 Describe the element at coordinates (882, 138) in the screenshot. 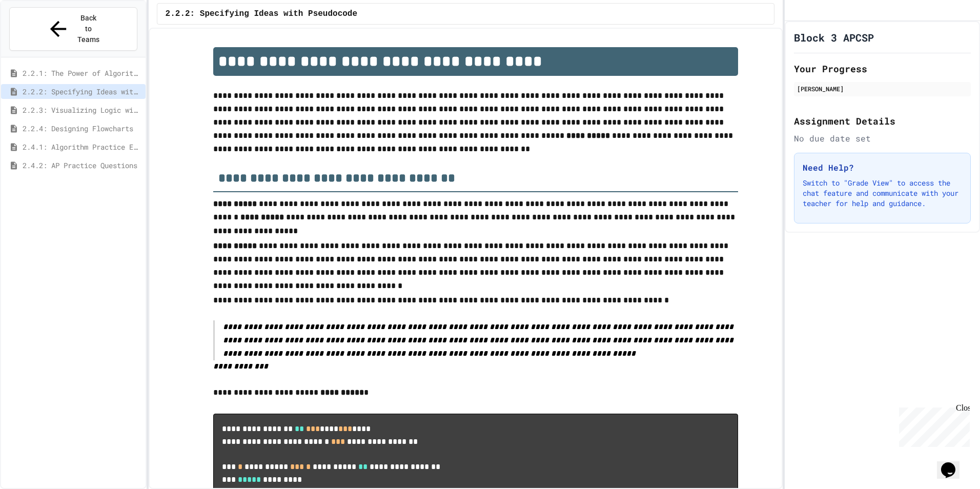

I see `div: No due date set` at that location.